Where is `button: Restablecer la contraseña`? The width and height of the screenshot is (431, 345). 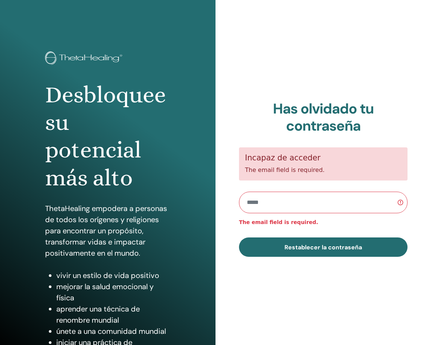
button: Restablecer la contraseña is located at coordinates (323, 247).